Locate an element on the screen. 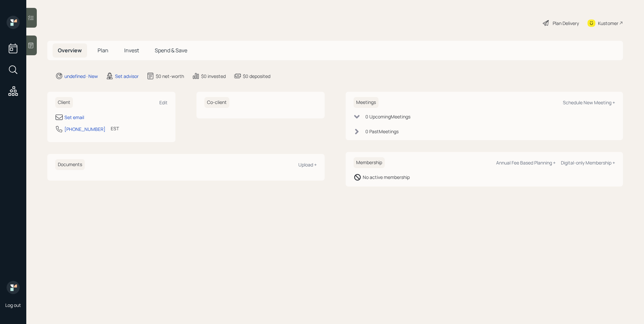 Image resolution: width=644 pixels, height=324 pixels. div: Kustomer is located at coordinates (608, 23).